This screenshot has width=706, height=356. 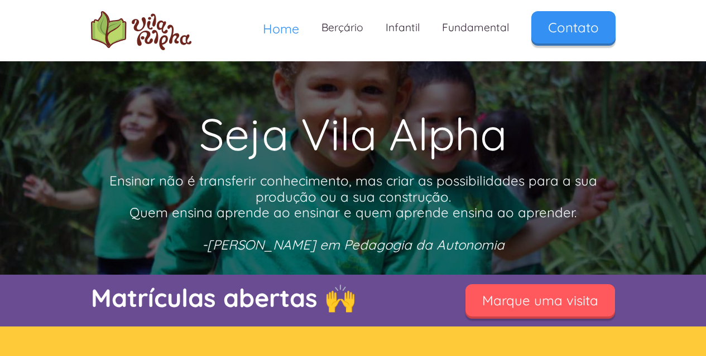 What do you see at coordinates (281, 28) in the screenshot?
I see `span: Home` at bounding box center [281, 28].